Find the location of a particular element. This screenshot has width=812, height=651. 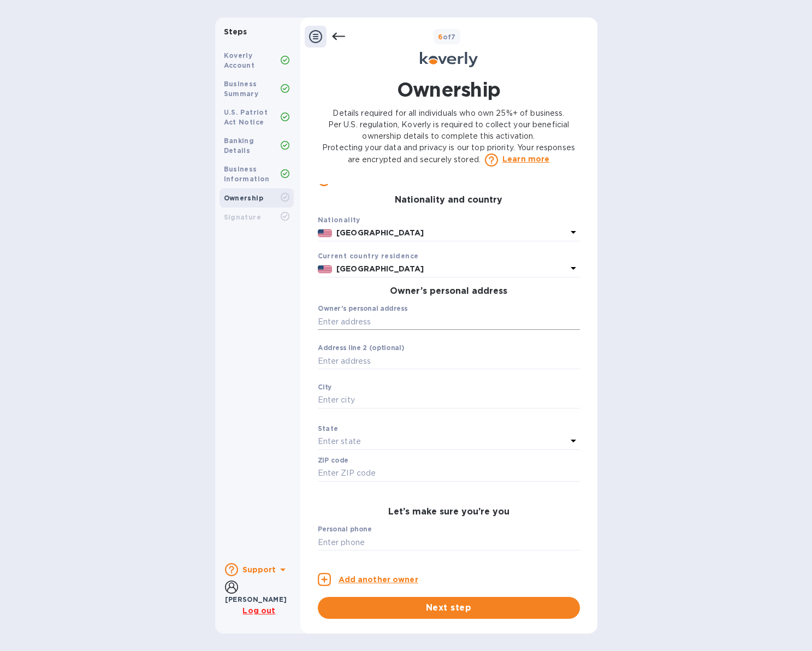

b: U.S. Patriot Act Notice is located at coordinates (245, 117).